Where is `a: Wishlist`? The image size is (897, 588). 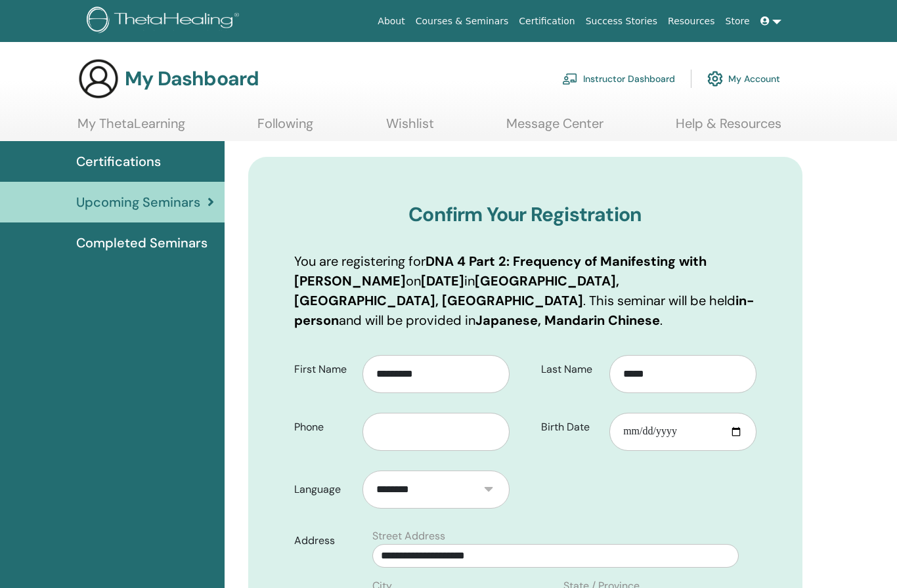
a: Wishlist is located at coordinates (410, 128).